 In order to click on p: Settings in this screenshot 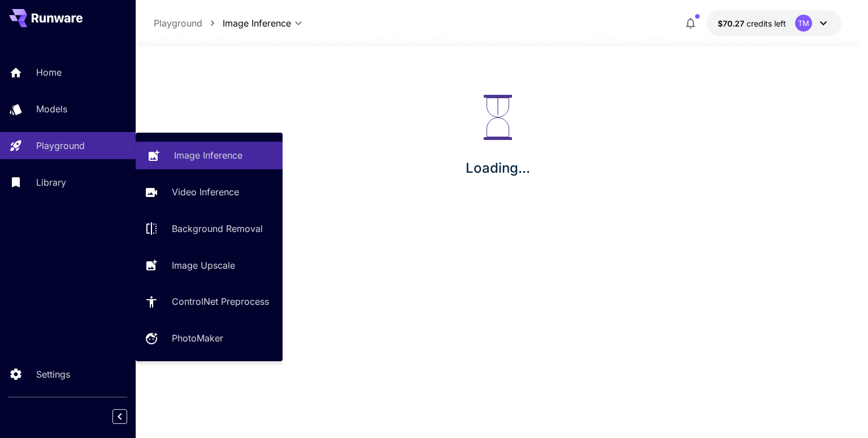, I will do `click(53, 375)`.